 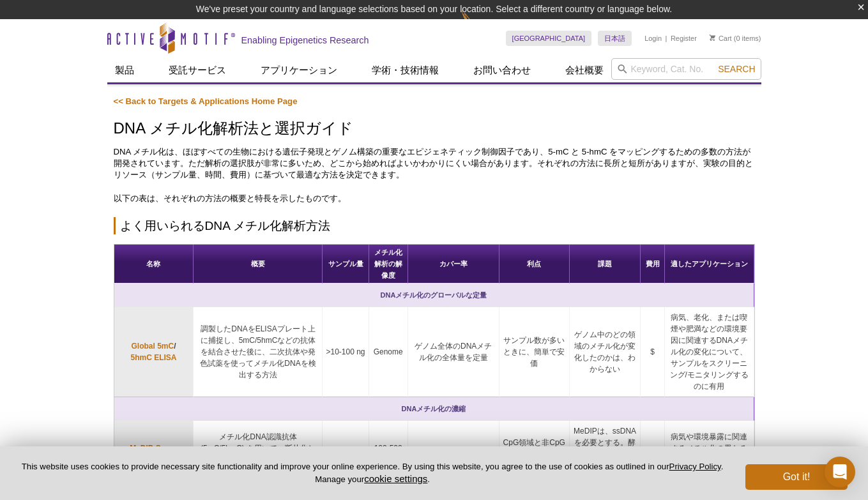 What do you see at coordinates (258, 454) in the screenshot?
I see `td: メチル化DNA認識抗体 (5mC/5hmC) を用いて、断片化したDNAからメチル化したDNAを免疫沈降し、シーケンスを行う方法` at bounding box center [258, 454].